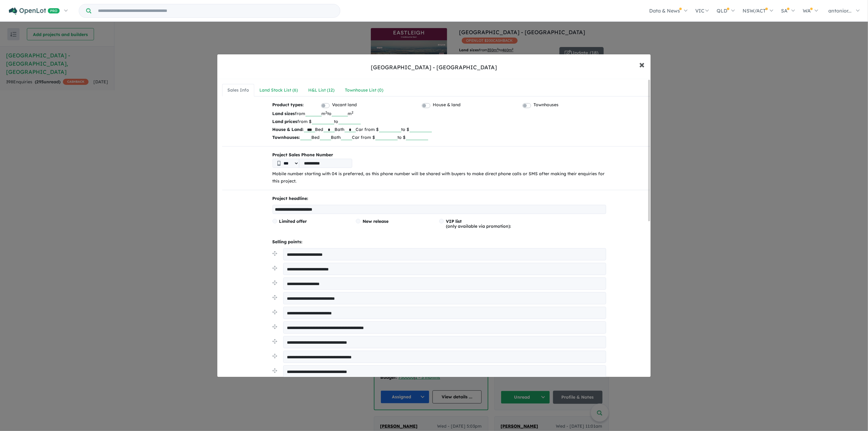  Describe the element at coordinates (288, 129) in the screenshot. I see `b: House & Land:` at that location.